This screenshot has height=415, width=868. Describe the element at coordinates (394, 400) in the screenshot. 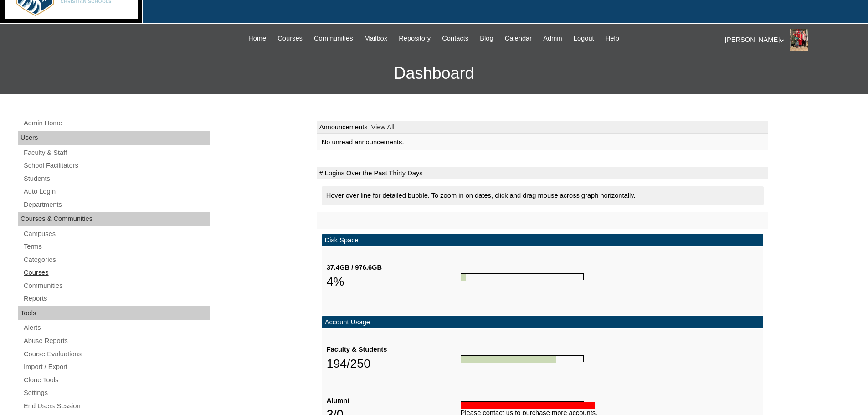

I see `div: Alumni` at that location.